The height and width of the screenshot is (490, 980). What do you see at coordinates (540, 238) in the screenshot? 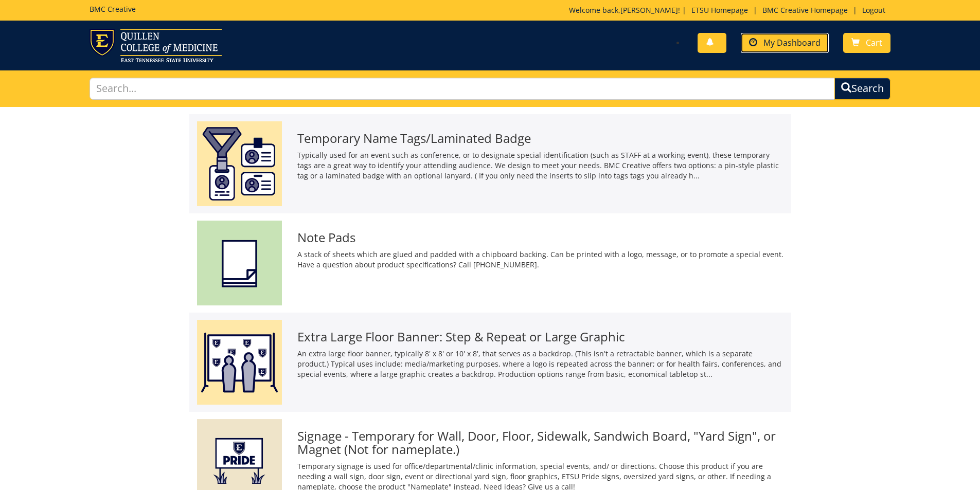
I see `h3: Note Pads` at bounding box center [540, 238].